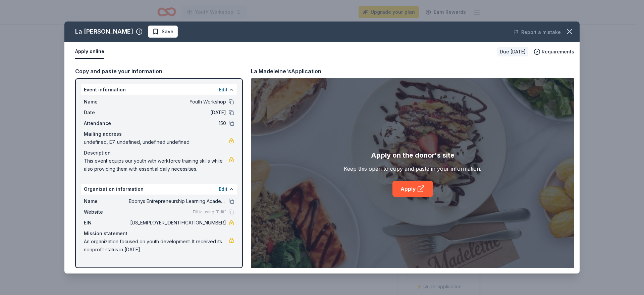 This screenshot has height=295, width=644. I want to click on span: undefined, E7, undefined, undefined undefined, so click(156, 142).